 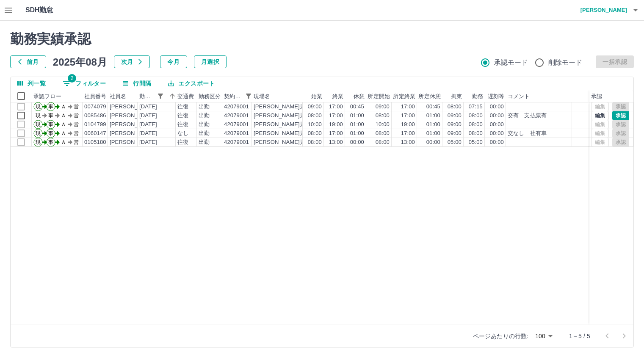 What do you see at coordinates (51, 133) in the screenshot?
I see `text: 事` at bounding box center [51, 133].